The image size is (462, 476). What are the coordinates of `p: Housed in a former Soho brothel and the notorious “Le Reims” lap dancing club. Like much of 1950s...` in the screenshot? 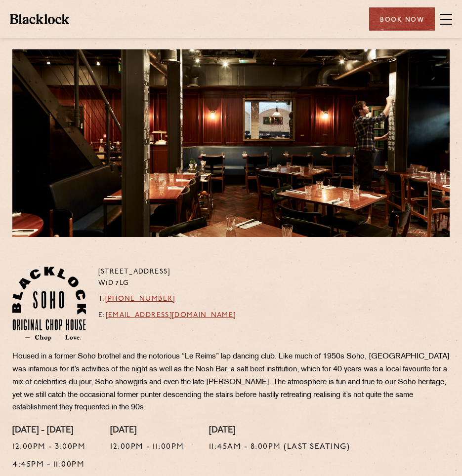 It's located at (230, 382).